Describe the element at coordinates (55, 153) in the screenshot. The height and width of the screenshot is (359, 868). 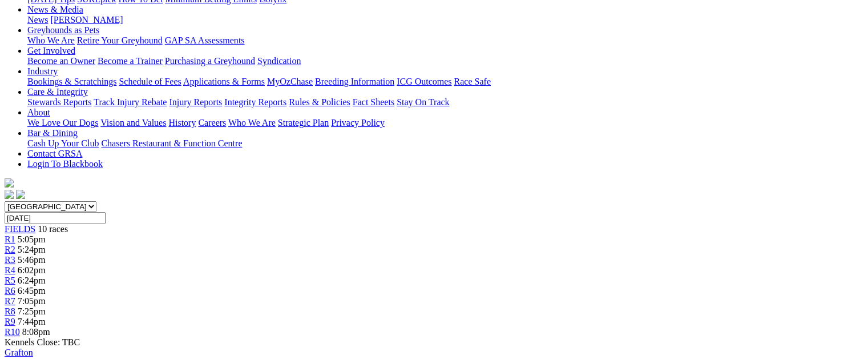
I see `a: Contact GRSA` at that location.